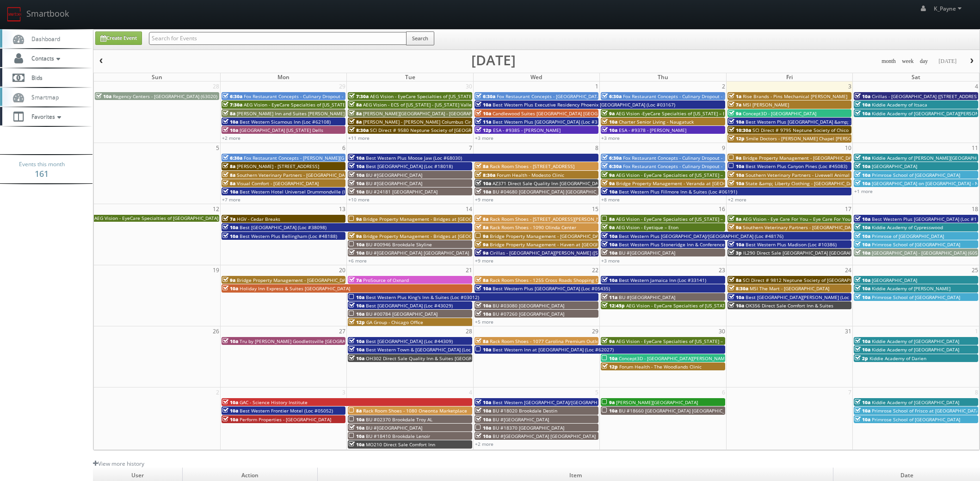 The height and width of the screenshot is (481, 980). I want to click on span: Best Western Sicamous Inn (Loc #62108), so click(285, 121).